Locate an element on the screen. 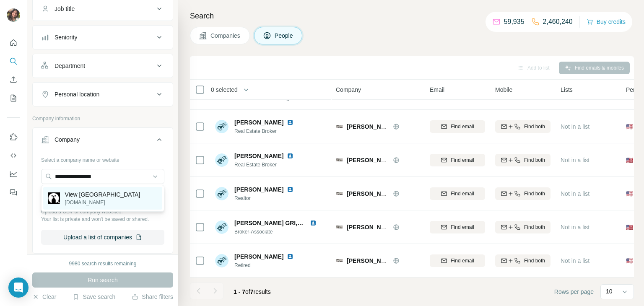 This screenshot has height=306, width=644. span: Companies is located at coordinates (226, 36).